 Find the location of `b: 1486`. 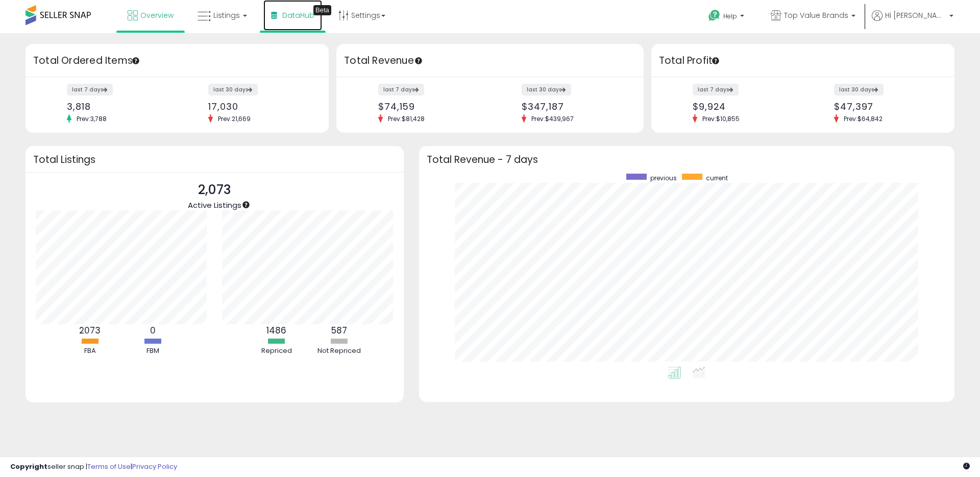

b: 1486 is located at coordinates (276, 331).